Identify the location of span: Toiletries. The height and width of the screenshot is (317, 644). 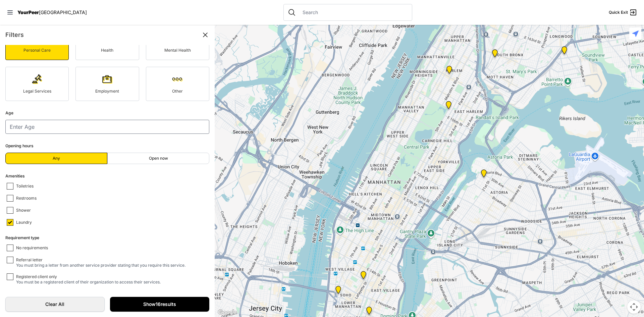
(25, 186).